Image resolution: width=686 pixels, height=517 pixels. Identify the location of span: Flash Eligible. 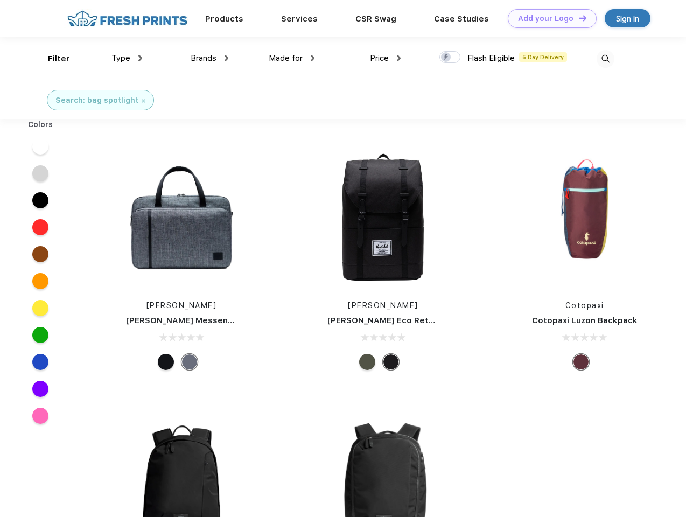
(491, 58).